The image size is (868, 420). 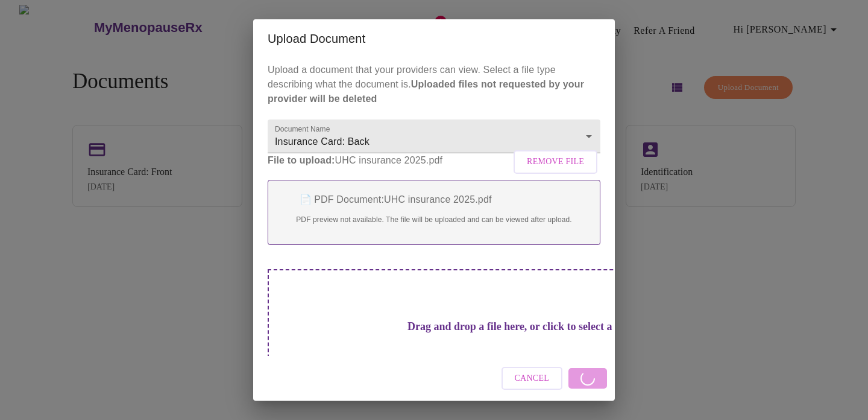 I want to click on strong: Uploaded files not requested by your provider will be deleted, so click(x=426, y=91).